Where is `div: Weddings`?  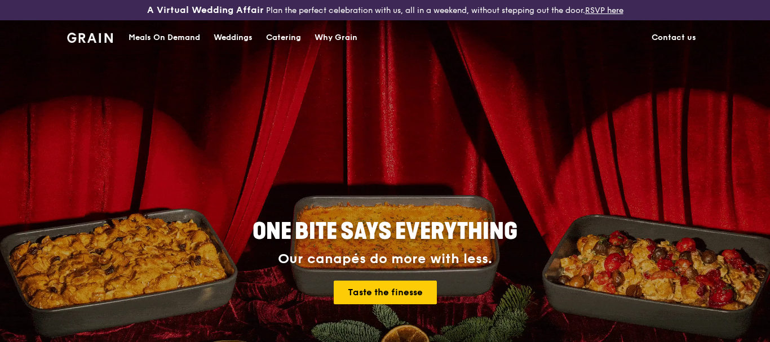 div: Weddings is located at coordinates (233, 38).